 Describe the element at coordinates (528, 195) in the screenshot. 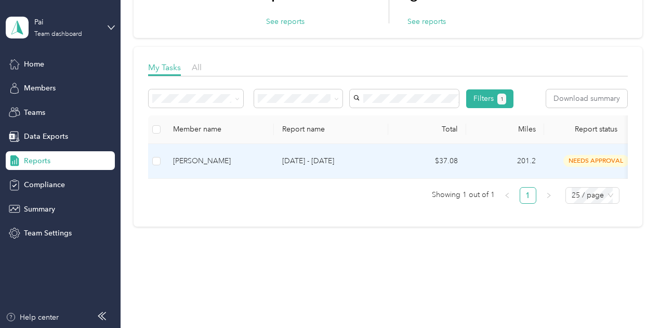

I see `a: 1` at that location.